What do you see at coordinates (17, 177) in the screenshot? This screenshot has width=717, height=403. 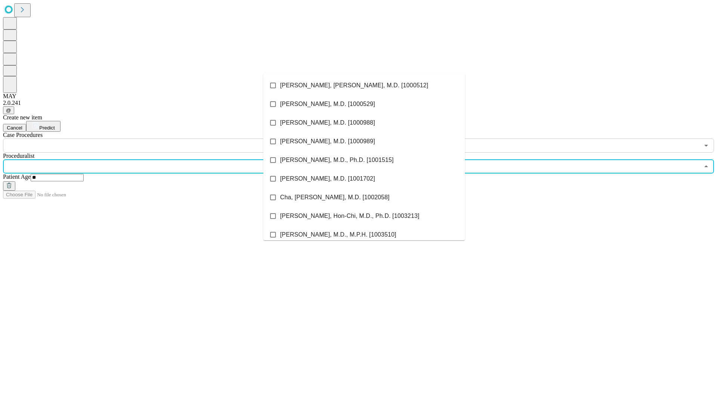 I see `span: Patient Age` at bounding box center [17, 177].